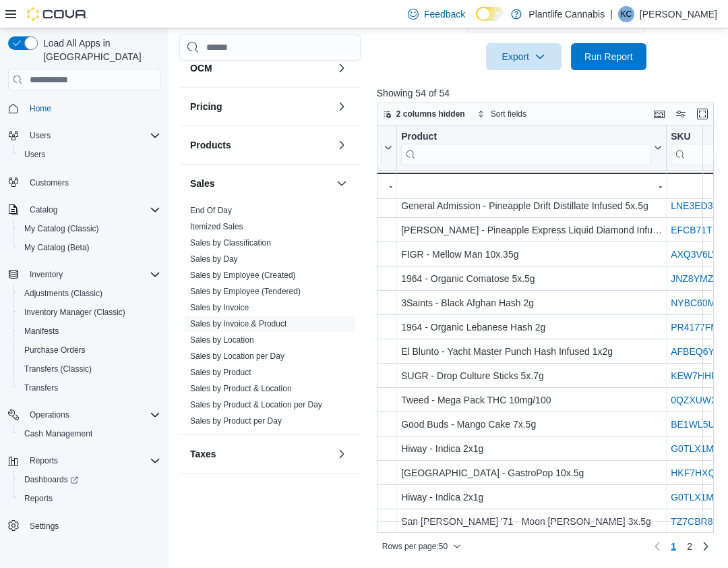 The height and width of the screenshot is (568, 728). I want to click on button: My Catalog (Classic), so click(90, 229).